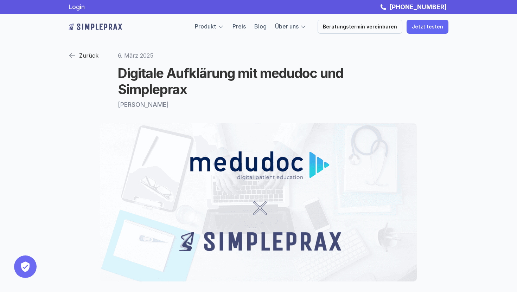  What do you see at coordinates (427, 27) in the screenshot?
I see `a: Jetzt testen` at bounding box center [427, 27].